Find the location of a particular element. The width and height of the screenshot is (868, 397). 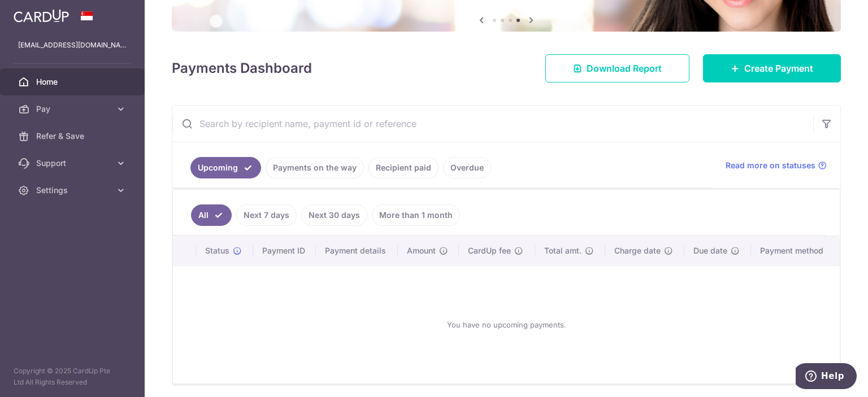

span: Support is located at coordinates (74, 163).